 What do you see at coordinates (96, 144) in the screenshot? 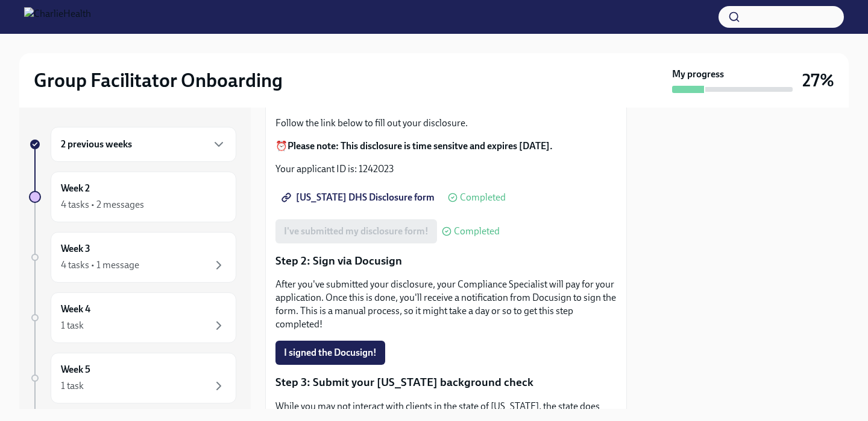
I see `h6: 2 previous weeks` at bounding box center [96, 144].